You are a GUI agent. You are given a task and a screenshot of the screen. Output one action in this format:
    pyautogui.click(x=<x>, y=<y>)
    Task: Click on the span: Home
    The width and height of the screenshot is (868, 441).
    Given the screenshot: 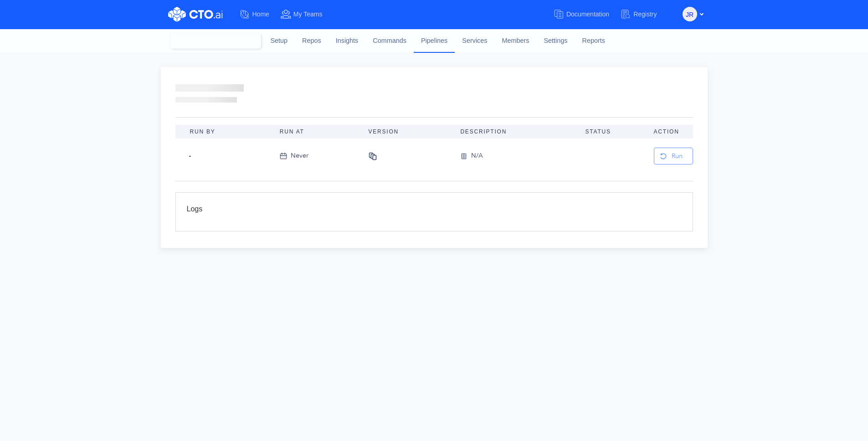 What is the action you would take?
    pyautogui.click(x=260, y=14)
    